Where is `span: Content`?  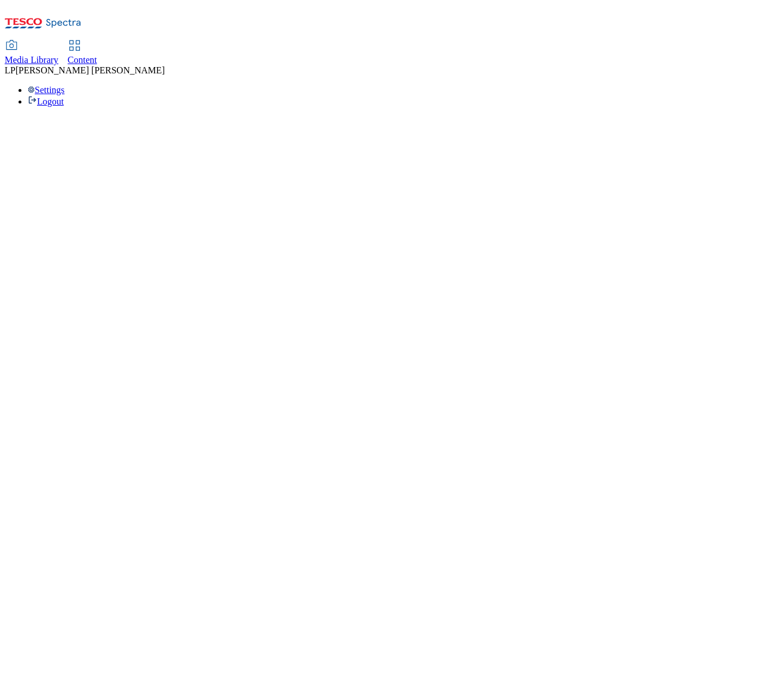
span: Content is located at coordinates (82, 59).